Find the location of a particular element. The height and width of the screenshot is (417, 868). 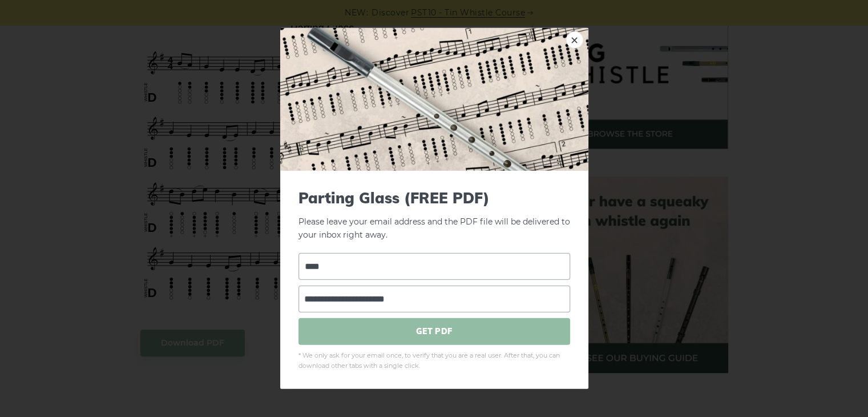

span: GET PDF is located at coordinates (434, 331).